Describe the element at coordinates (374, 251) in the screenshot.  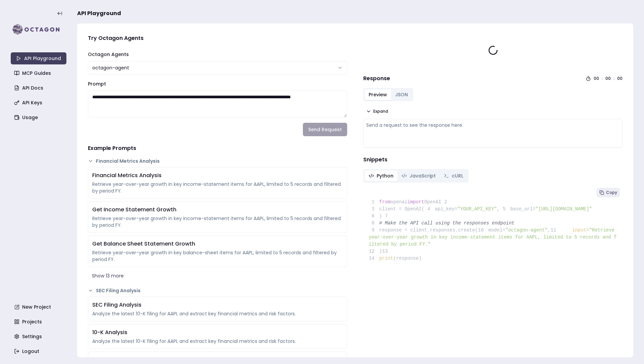
I see `span: 12` at that location.